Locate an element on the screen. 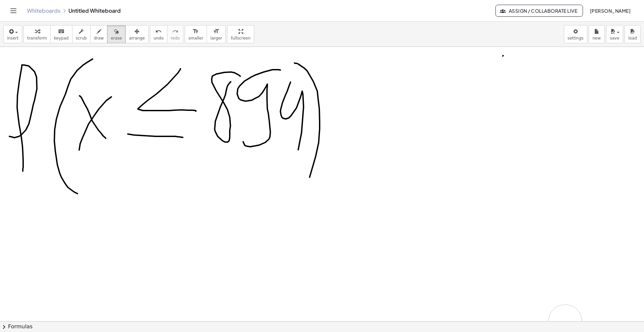  span: smaller is located at coordinates (196, 38).